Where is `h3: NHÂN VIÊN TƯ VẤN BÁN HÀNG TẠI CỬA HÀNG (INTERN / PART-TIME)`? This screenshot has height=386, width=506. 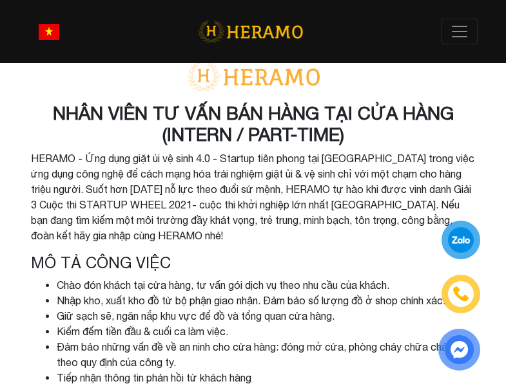
h3: NHÂN VIÊN TƯ VẤN BÁN HÀNG TẠI CỬA HÀNG (INTERN / PART-TIME) is located at coordinates (253, 124).